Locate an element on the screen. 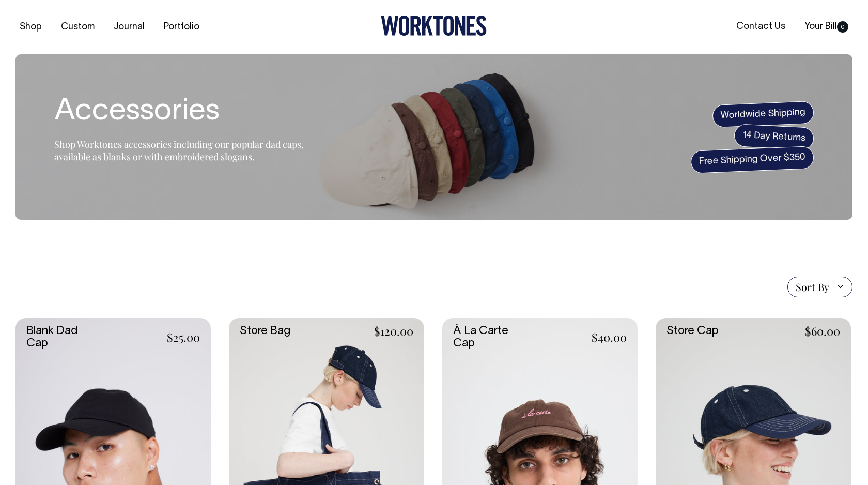 Image resolution: width=868 pixels, height=485 pixels. span: Free Shipping Over $350 is located at coordinates (752, 160).